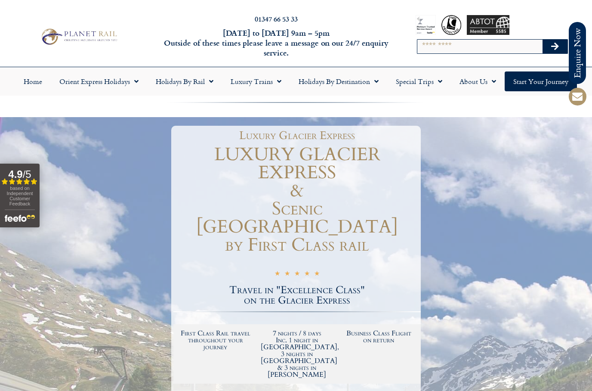  Describe the element at coordinates (339, 81) in the screenshot. I see `a: Holidays by Destination` at that location.